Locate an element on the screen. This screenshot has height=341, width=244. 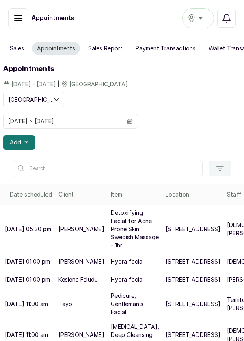
svg: calendar is located at coordinates (130, 121).